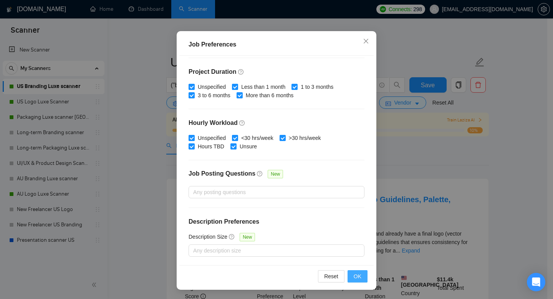  What do you see at coordinates (222, 174) in the screenshot?
I see `h4: Job Posting Questions` at bounding box center [222, 174].